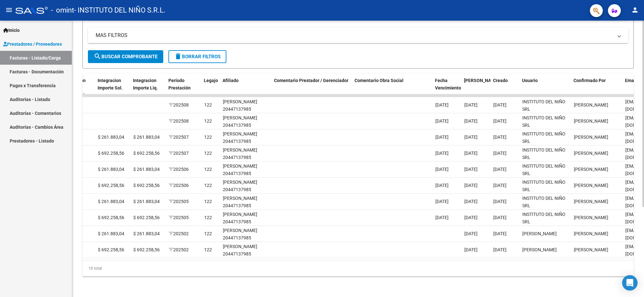 The image size is (644, 297). What do you see at coordinates (379, 80) in the screenshot?
I see `span: Comentario Obra Social` at bounding box center [379, 80].